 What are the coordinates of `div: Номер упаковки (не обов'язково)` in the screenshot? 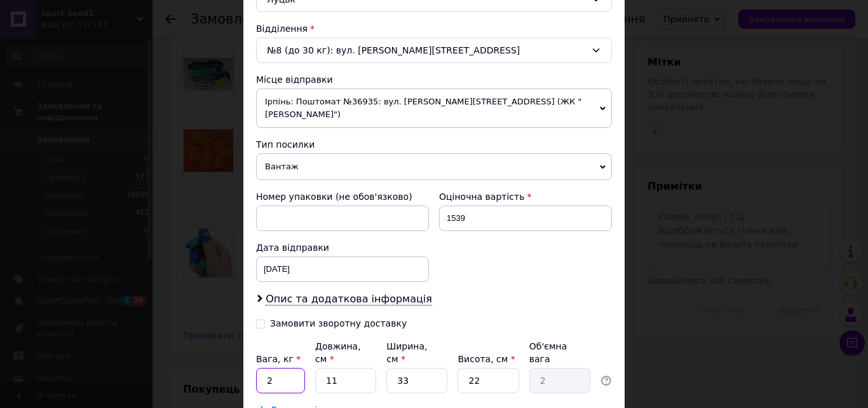 It's located at (342, 196).